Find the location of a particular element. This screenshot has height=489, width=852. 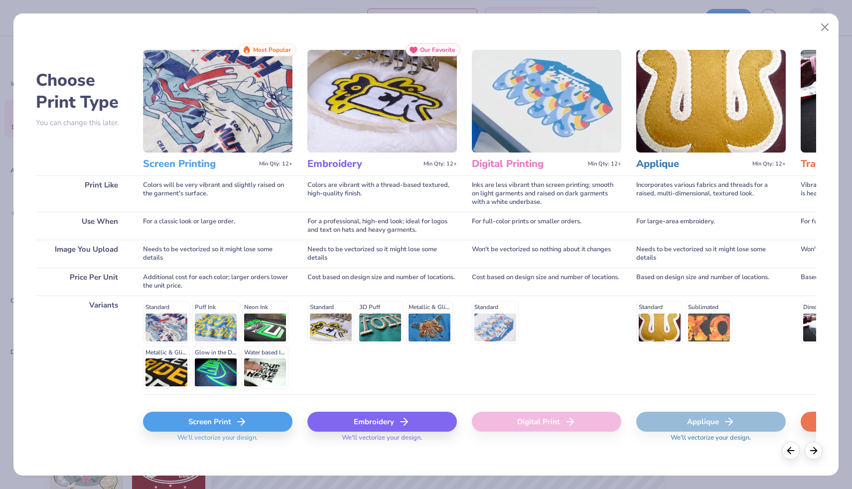

div: Image You Upload is located at coordinates (82, 254).